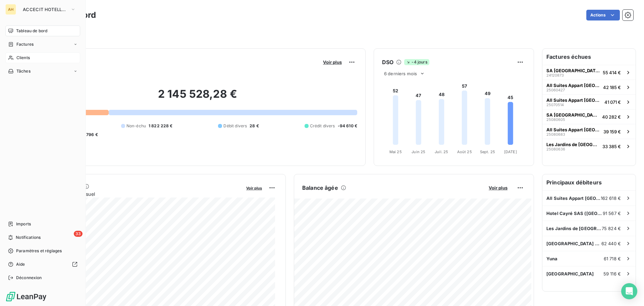  I want to click on span: 25080636, so click(556, 149).